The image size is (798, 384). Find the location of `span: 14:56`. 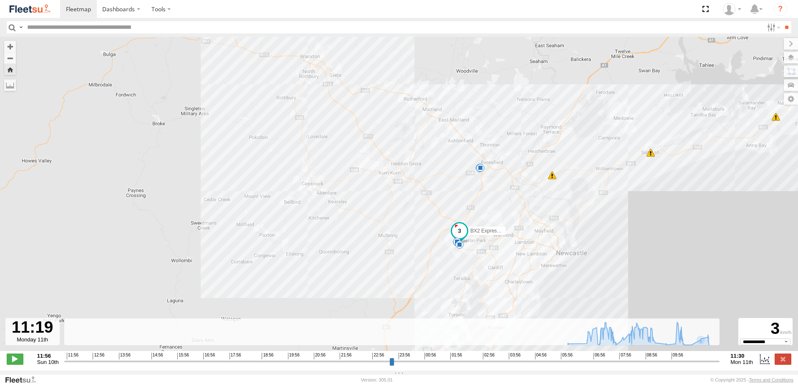

span: 14:56 is located at coordinates (157, 356).